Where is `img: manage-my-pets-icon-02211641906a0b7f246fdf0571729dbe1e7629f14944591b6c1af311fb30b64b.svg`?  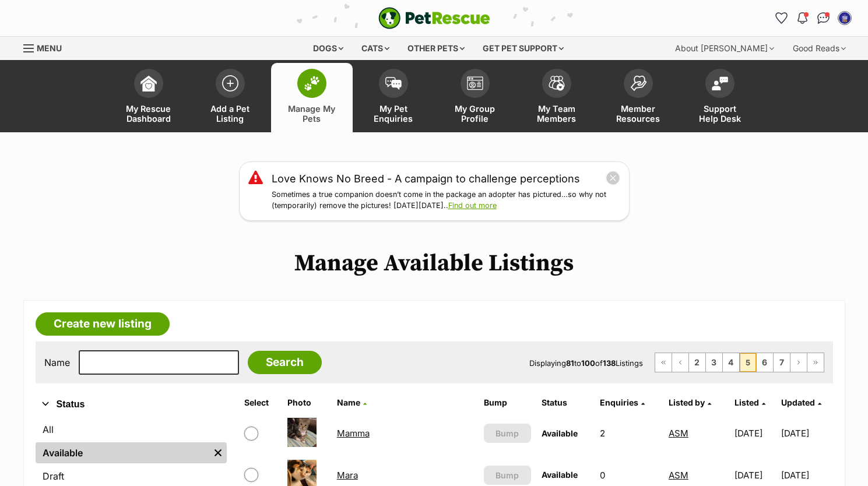
img: manage-my-pets-icon-02211641906a0b7f246fdf0571729dbe1e7629f14944591b6c1af311fb30b64b.svg is located at coordinates (312, 83).